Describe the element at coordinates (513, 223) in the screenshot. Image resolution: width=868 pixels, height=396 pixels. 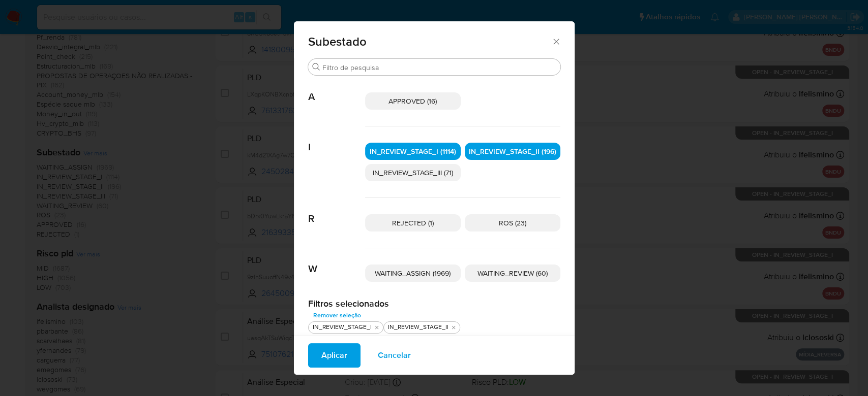
I see `div: ROS (23)` at that location.